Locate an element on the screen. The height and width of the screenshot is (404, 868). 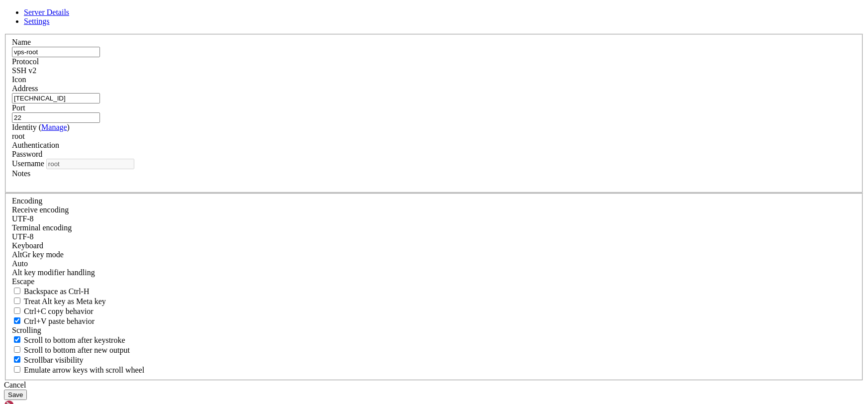
label: The default terminal encoding. ISO-2022 enables character map translations (like graphics maps). ... is located at coordinates (42, 227).